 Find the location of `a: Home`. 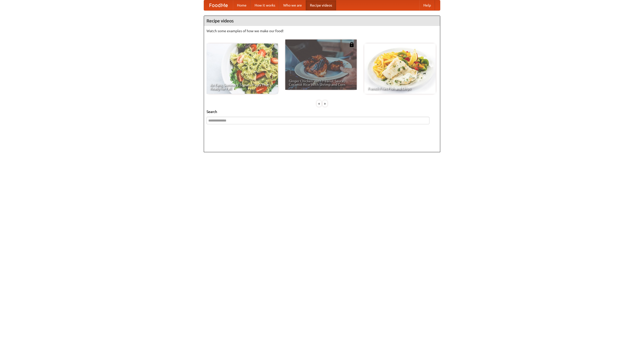

a: Home is located at coordinates (242, 5).